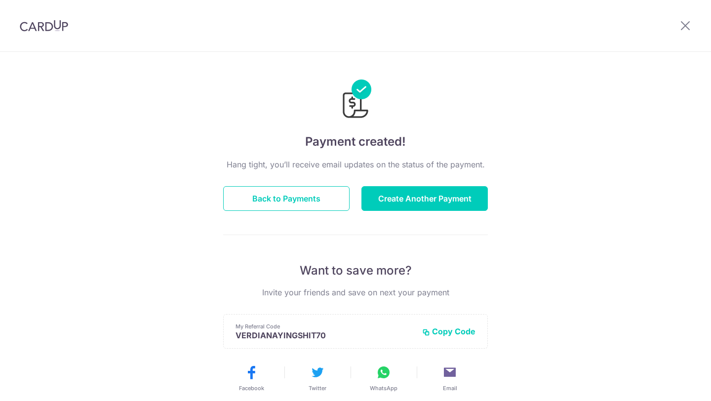 This screenshot has width=711, height=401. Describe the element at coordinates (251, 388) in the screenshot. I see `span: Facebook` at that location.